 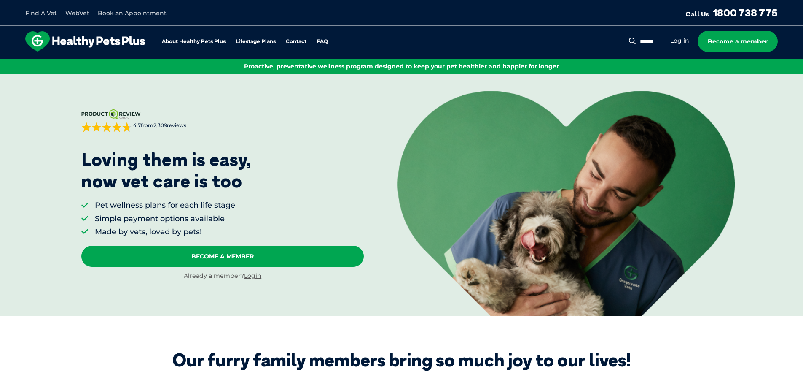 What do you see at coordinates (165, 218) in the screenshot?
I see `li: Simple payment options available` at bounding box center [165, 218].